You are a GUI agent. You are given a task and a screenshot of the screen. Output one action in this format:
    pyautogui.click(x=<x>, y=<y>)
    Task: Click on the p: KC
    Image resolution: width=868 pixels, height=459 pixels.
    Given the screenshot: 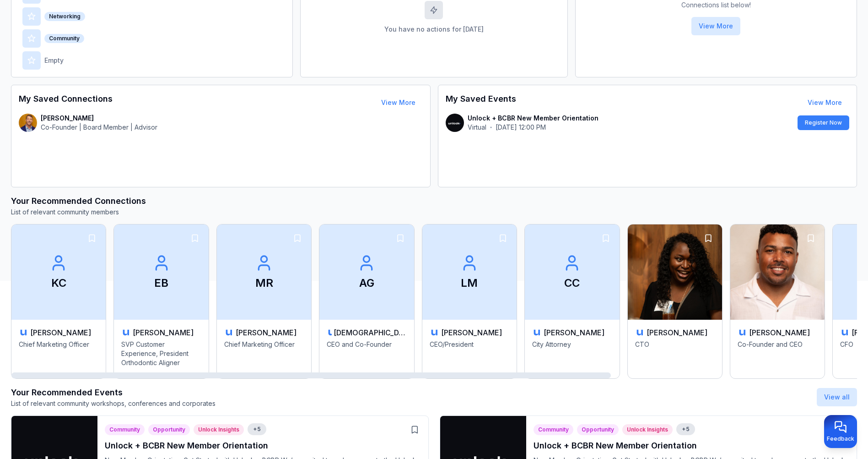 What is the action you would take?
    pyautogui.click(x=59, y=283)
    